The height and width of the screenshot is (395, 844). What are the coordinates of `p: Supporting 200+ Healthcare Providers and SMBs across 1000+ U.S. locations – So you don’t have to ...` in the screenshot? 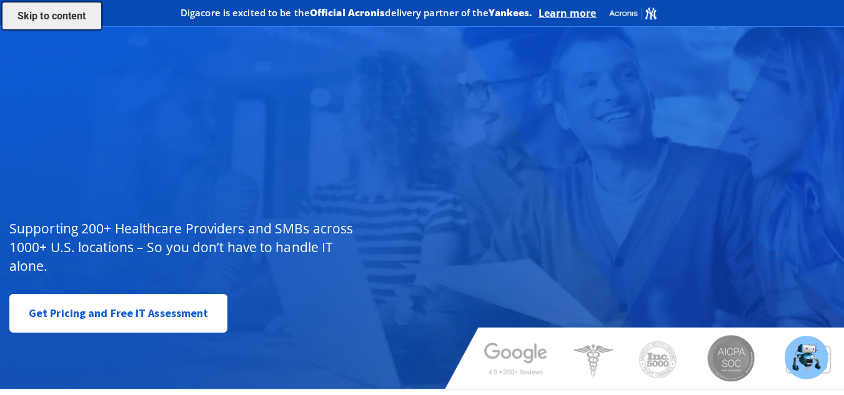 It's located at (182, 247).